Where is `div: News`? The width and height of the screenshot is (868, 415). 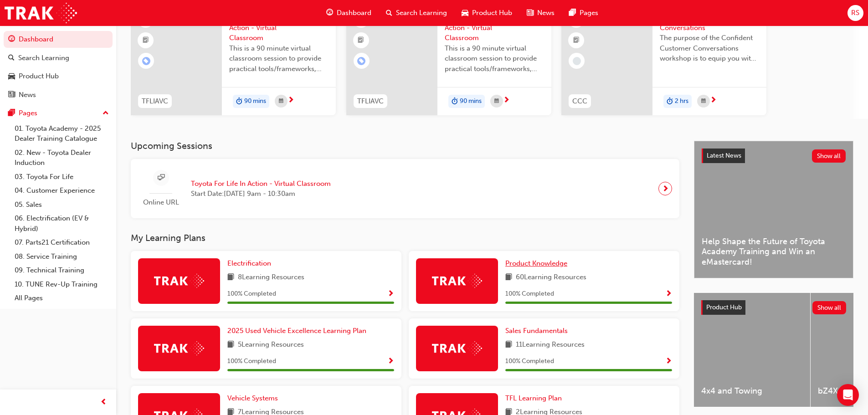 div: News is located at coordinates (27, 95).